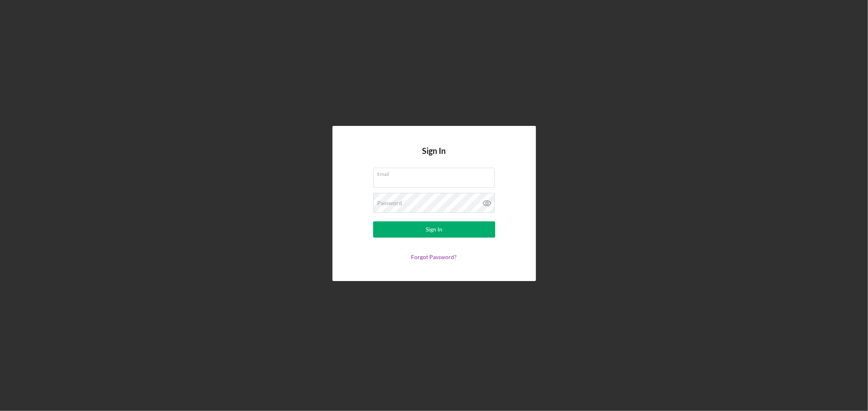 This screenshot has height=411, width=868. Describe the element at coordinates (434, 257) in the screenshot. I see `a: Forgot Password?` at that location.